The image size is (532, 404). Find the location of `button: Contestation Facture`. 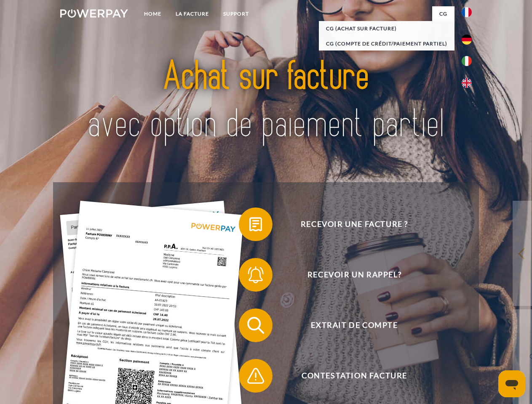

button: Contestation Facture is located at coordinates (348, 376).